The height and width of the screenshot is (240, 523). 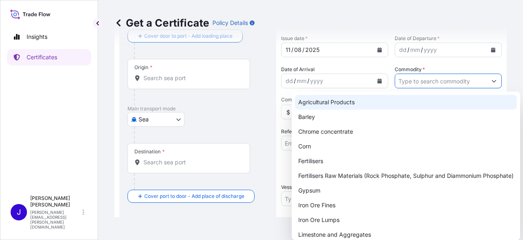 I want to click on div: Iron Ore Fines, so click(x=405, y=205).